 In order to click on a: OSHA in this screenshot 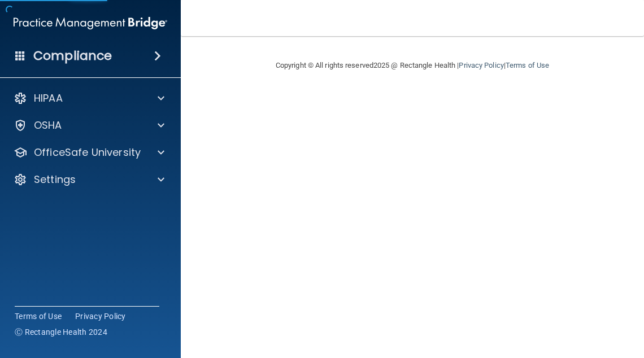, I will do `click(89, 125)`.